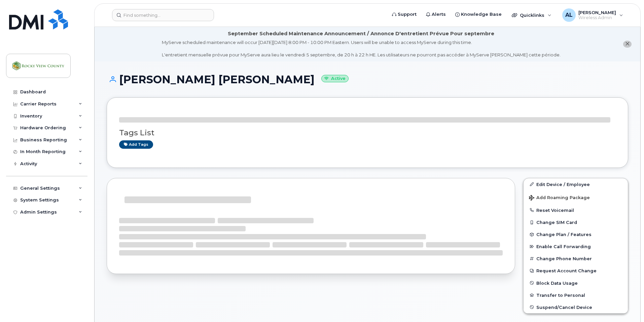 The width and height of the screenshot is (644, 322). I want to click on span: Change Plan / Features, so click(564, 234).